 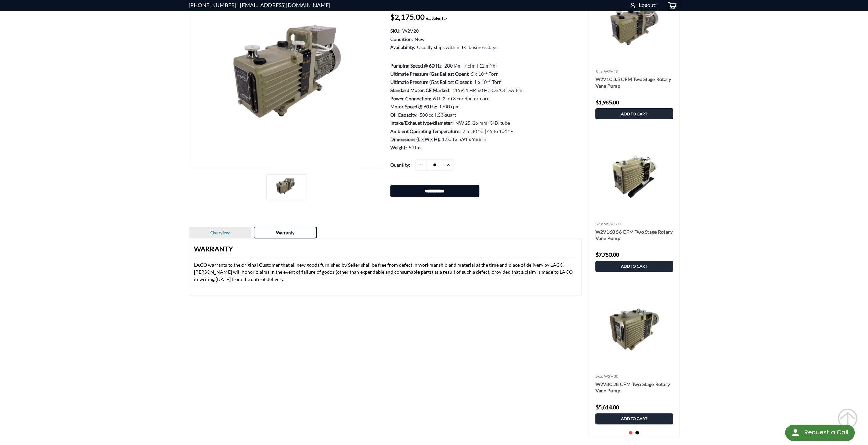 What do you see at coordinates (425, 131) in the screenshot?
I see `dt: Ambient Operating Temperature:` at bounding box center [425, 131].